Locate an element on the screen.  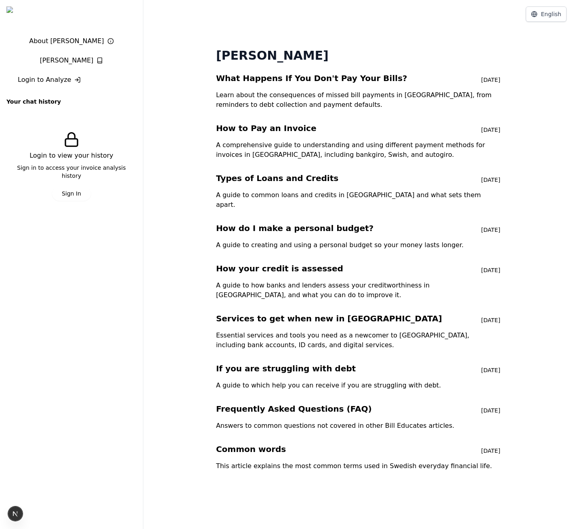
h2: Frequently Asked Questions (FAQ) is located at coordinates (294, 409).